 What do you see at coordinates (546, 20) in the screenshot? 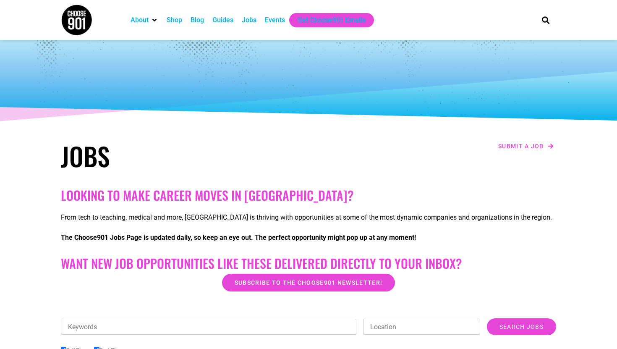
I see `div: Search` at bounding box center [546, 20].